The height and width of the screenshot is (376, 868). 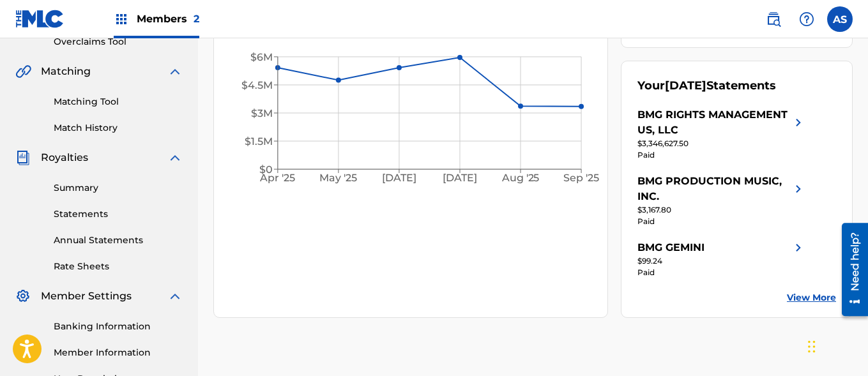 What do you see at coordinates (722, 261) in the screenshot?
I see `div: $99.24` at bounding box center [722, 261].